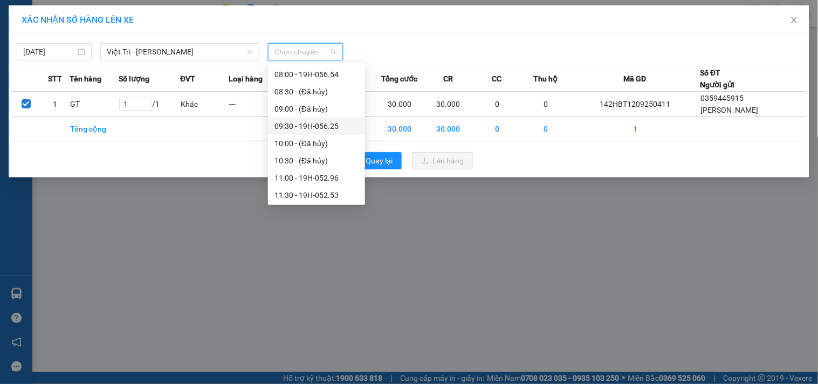  Describe the element at coordinates (49, 52) in the screenshot. I see `input: 12/09/2025` at that location.